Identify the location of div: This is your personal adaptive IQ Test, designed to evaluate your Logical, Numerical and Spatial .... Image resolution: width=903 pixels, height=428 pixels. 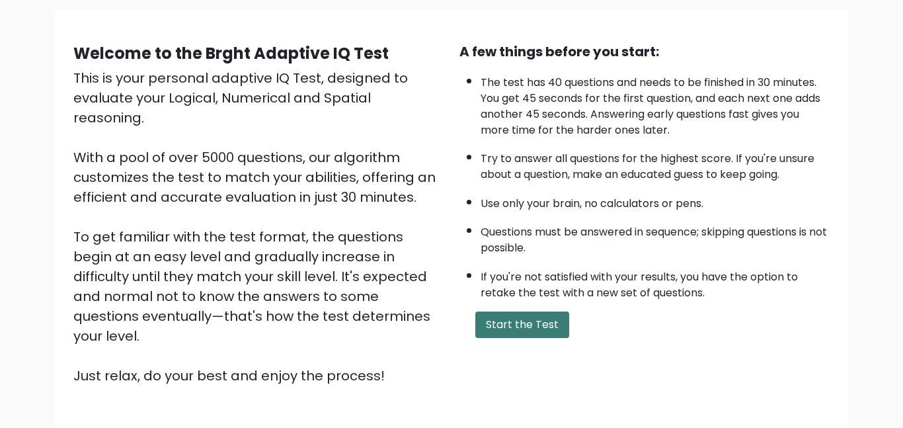
(259, 227).